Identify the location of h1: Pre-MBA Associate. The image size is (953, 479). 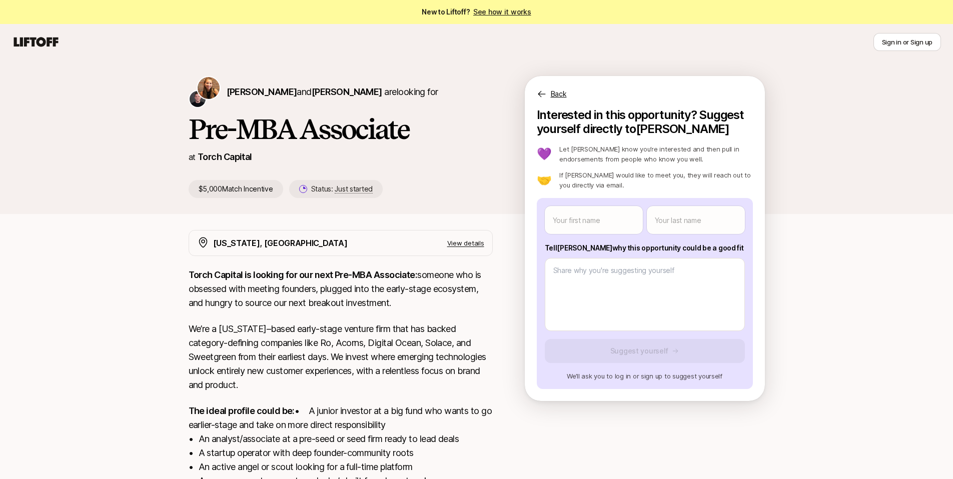
(341, 129).